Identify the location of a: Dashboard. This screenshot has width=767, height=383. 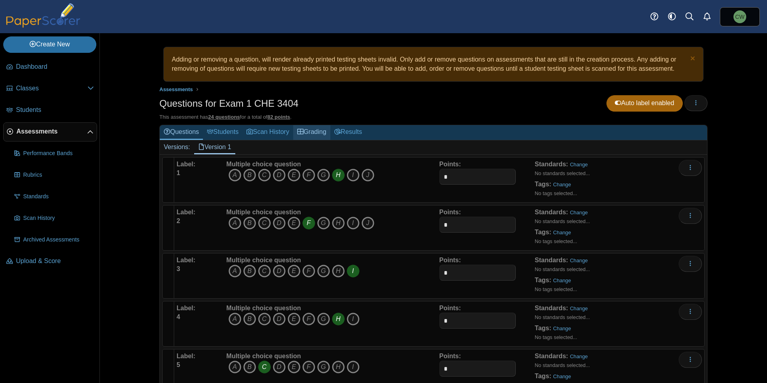
(50, 67).